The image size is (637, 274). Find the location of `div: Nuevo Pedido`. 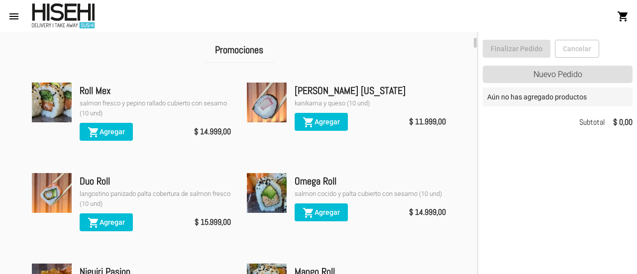

div: Nuevo Pedido is located at coordinates (557, 74).